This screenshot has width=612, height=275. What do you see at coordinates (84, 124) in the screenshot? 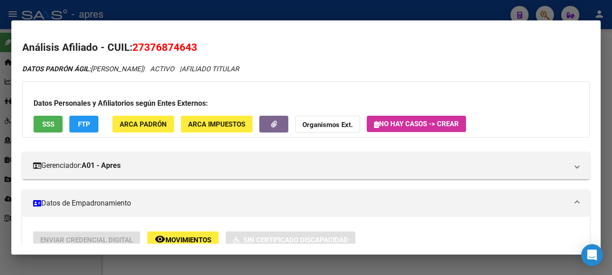
I see `button: FTP` at bounding box center [84, 124].